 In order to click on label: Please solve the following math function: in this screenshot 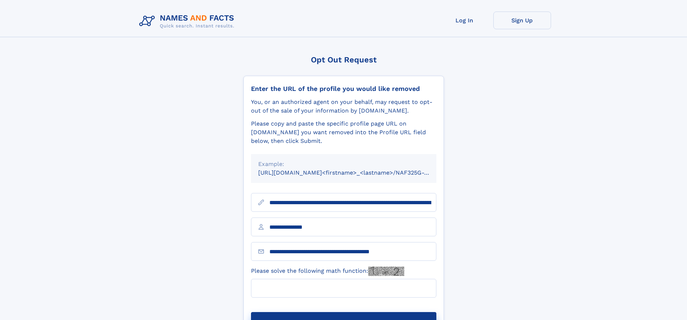, I will do `click(328, 271)`.